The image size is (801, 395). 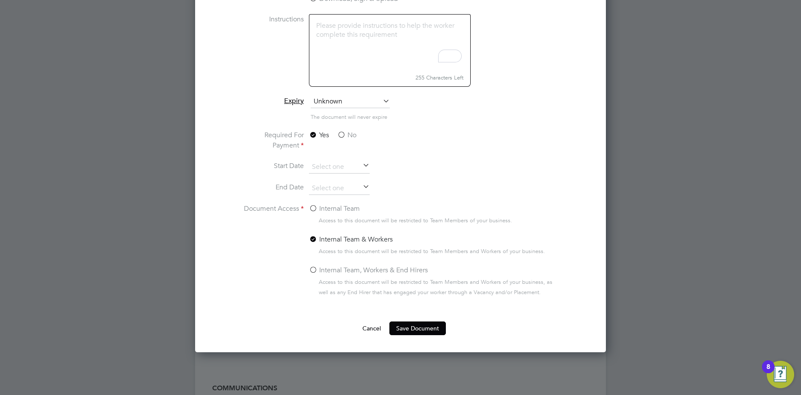 I want to click on span: Unknown, so click(x=350, y=102).